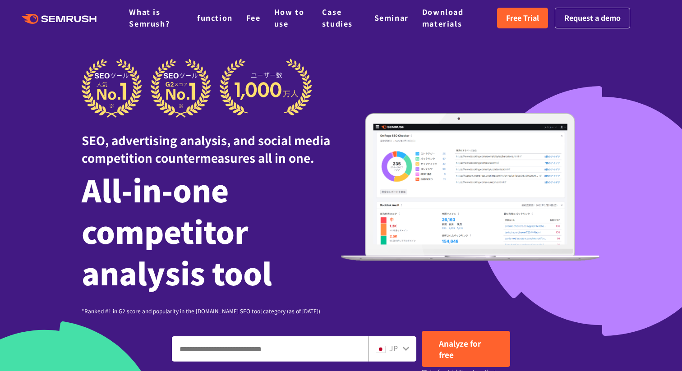  What do you see at coordinates (393, 348) in the screenshot?
I see `font: JP` at bounding box center [393, 348].